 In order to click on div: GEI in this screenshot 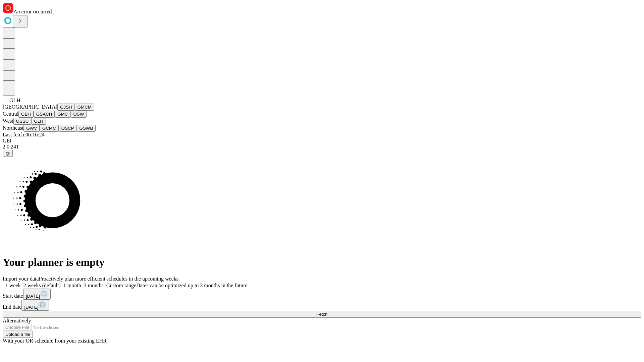, I will do `click(322, 141)`.